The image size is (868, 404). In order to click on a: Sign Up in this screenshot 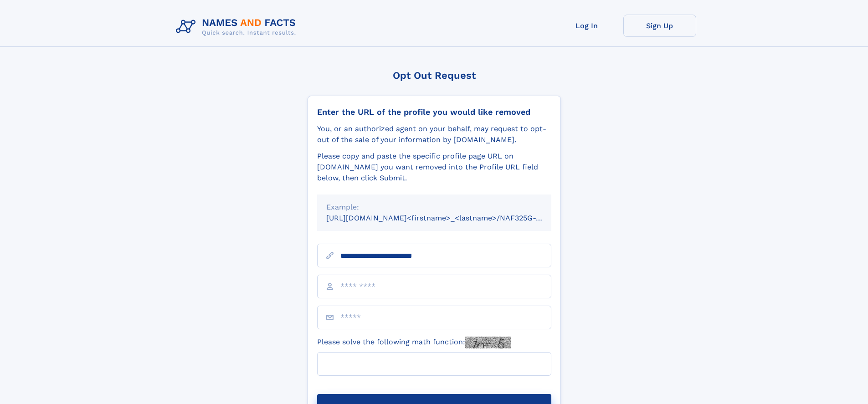, I will do `click(660, 25)`.